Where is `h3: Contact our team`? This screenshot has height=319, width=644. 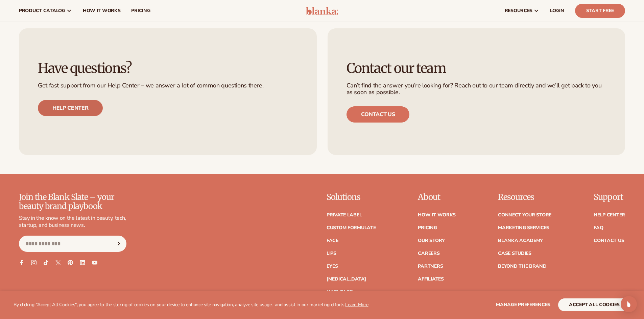 h3: Contact our team is located at coordinates (477, 68).